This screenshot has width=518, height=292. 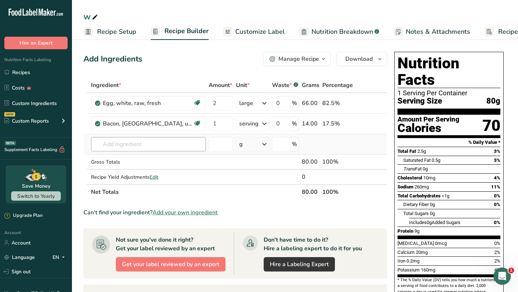 What do you see at coordinates (428, 128) in the screenshot?
I see `div: Calories` at bounding box center [428, 128].